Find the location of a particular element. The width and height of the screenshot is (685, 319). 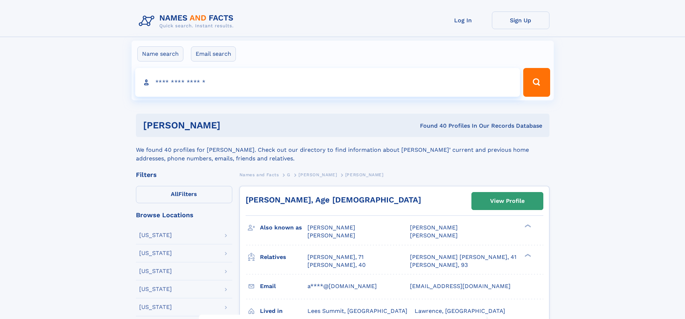

a: Names and Facts is located at coordinates (259, 174).